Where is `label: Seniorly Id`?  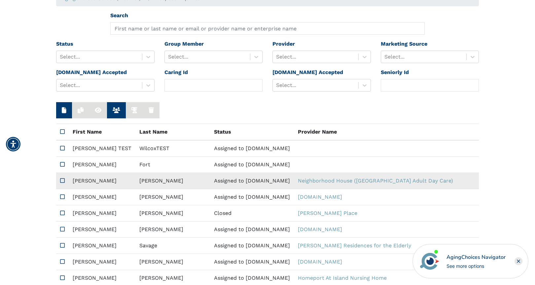 label: Seniorly Id is located at coordinates (395, 72).